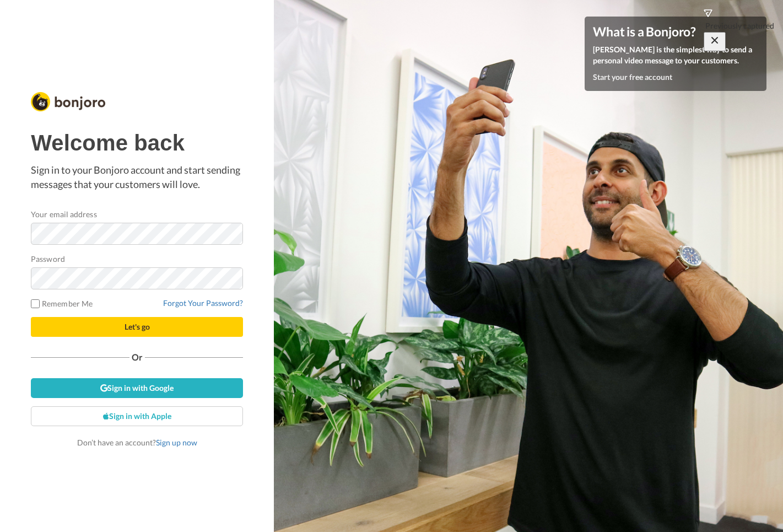 This screenshot has width=783, height=532. I want to click on label: Your email address, so click(64, 214).